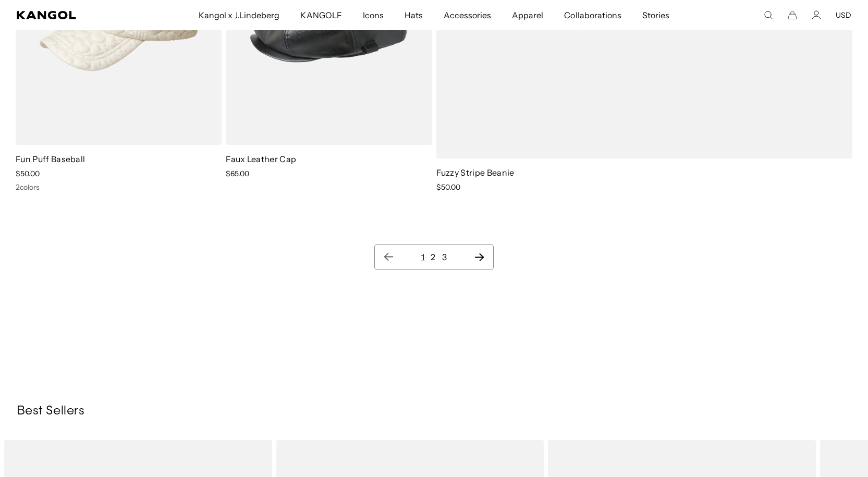  I want to click on a: 1 page, so click(423, 257).